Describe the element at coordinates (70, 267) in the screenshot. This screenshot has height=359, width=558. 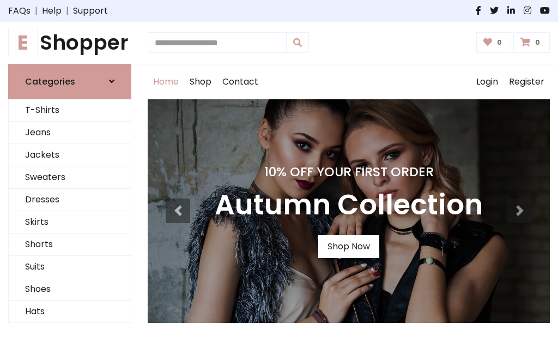
I see `a: Suits` at that location.